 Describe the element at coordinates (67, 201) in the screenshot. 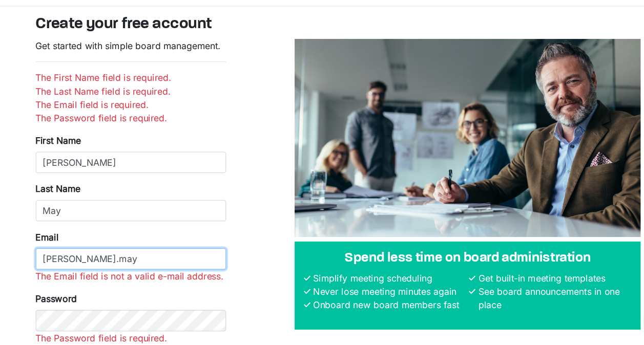

I see `label: Last Name` at that location.